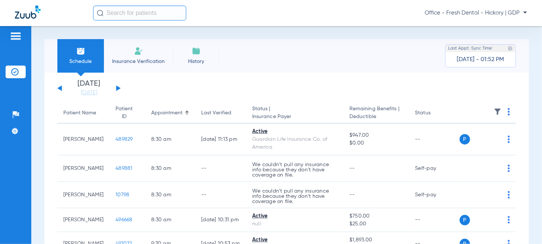  Describe the element at coordinates (470, 48) in the screenshot. I see `span: Last Appt. Sync Time:` at that location.